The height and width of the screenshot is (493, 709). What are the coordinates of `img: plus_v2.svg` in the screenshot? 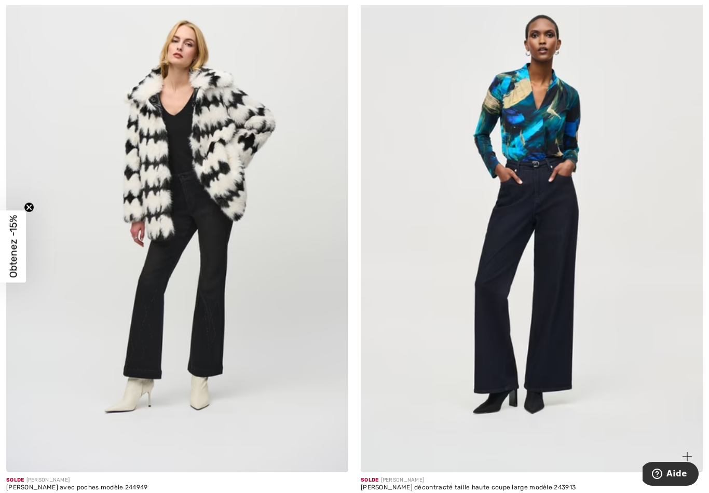 It's located at (688, 457).